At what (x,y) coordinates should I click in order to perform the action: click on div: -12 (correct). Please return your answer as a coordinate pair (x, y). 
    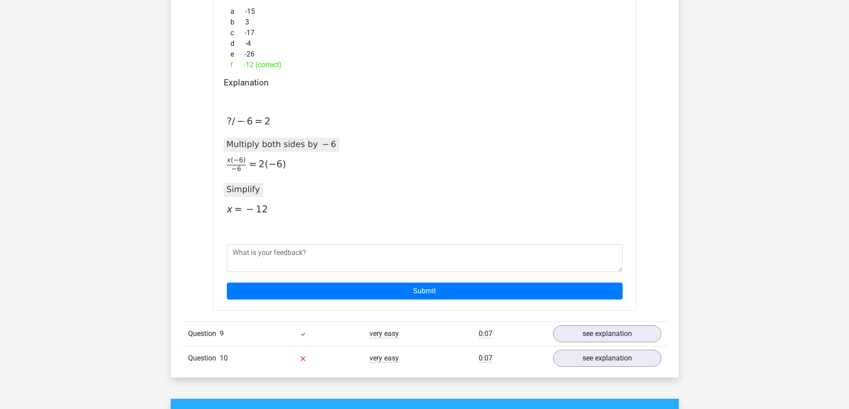
    Looking at the image, I should click on (425, 65).